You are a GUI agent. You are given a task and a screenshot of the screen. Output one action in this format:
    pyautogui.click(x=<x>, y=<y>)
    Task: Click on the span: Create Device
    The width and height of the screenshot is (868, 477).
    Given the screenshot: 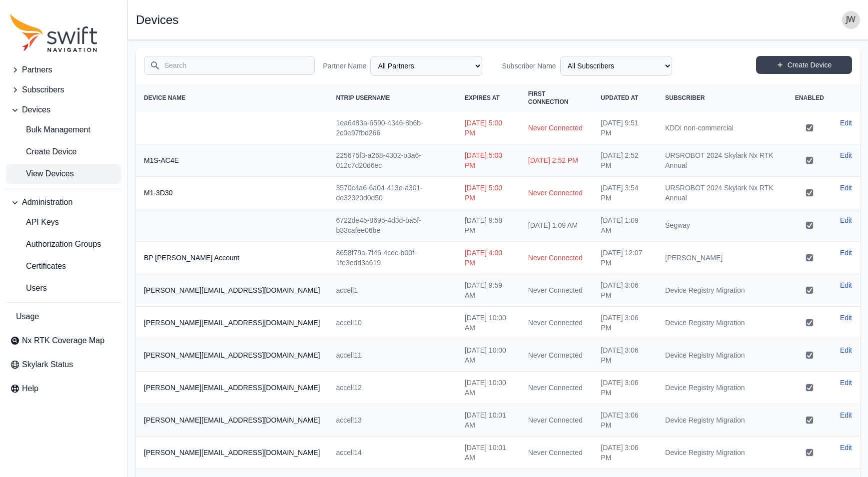 What is the action you would take?
    pyautogui.click(x=43, y=152)
    